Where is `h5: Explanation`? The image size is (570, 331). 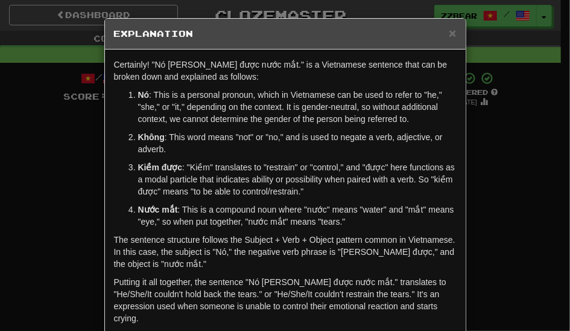 h5: Explanation is located at coordinates (286, 34).